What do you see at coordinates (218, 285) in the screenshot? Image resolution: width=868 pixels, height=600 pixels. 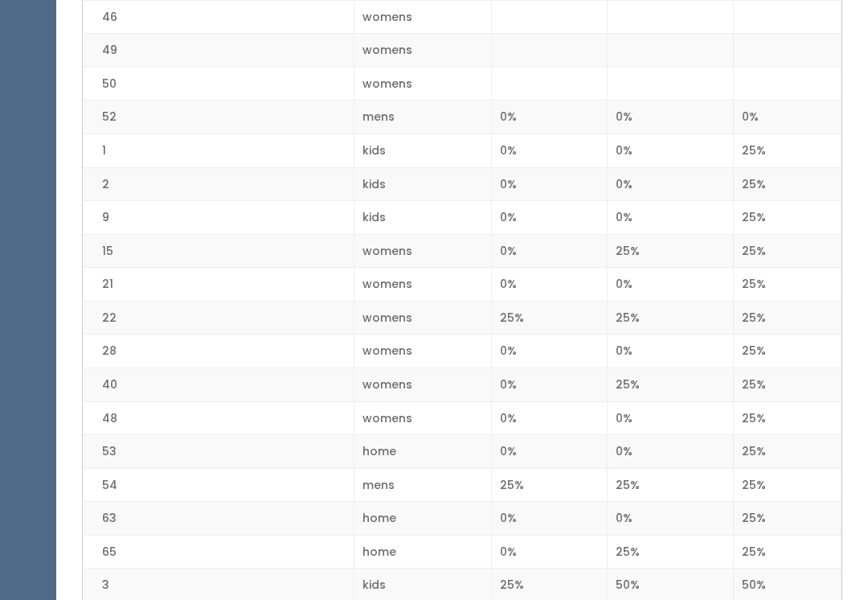 I see `td: 21` at bounding box center [218, 285].